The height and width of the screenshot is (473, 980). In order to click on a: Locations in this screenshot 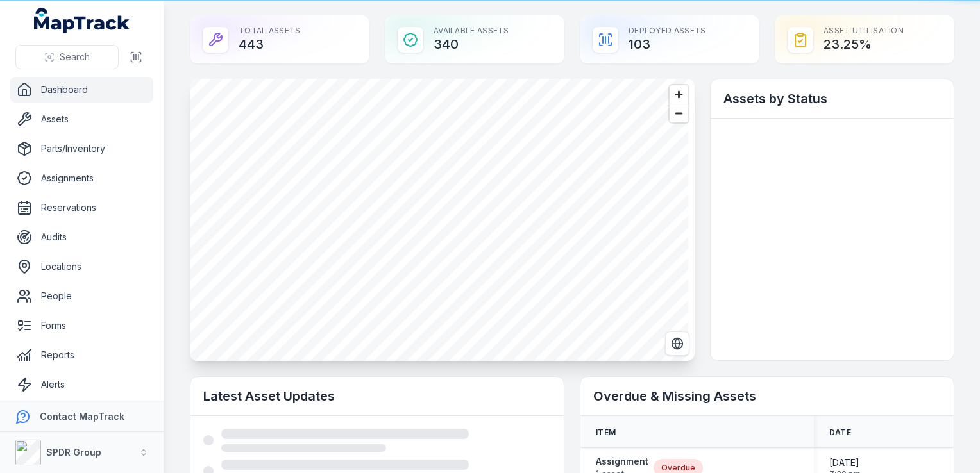, I will do `click(81, 267)`.